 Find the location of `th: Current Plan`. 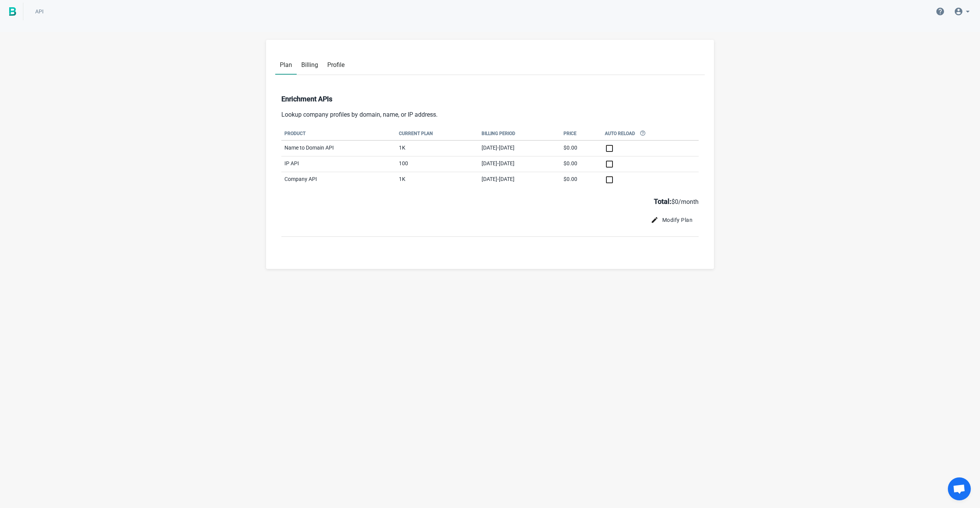

th: Current Plan is located at coordinates (437, 133).